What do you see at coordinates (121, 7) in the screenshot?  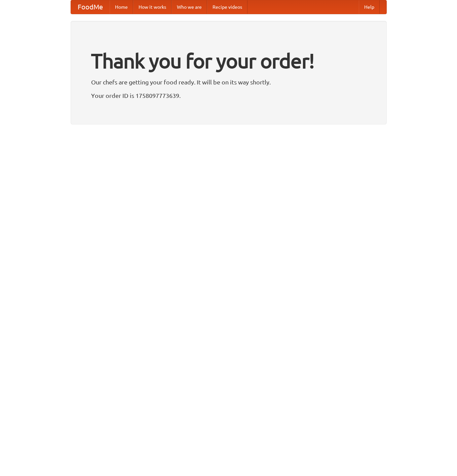 I see `a: Home` at bounding box center [121, 7].